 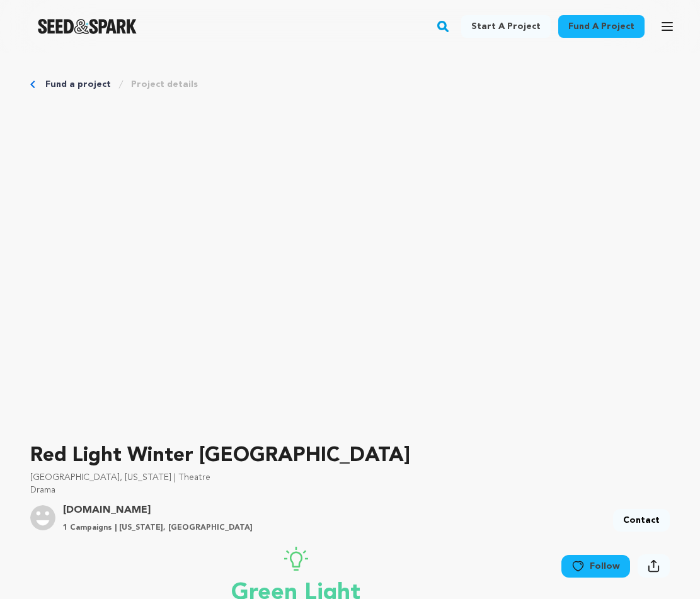 What do you see at coordinates (87, 26) in the screenshot?
I see `img: Seed&Spark Logo Dark Mode` at bounding box center [87, 26].